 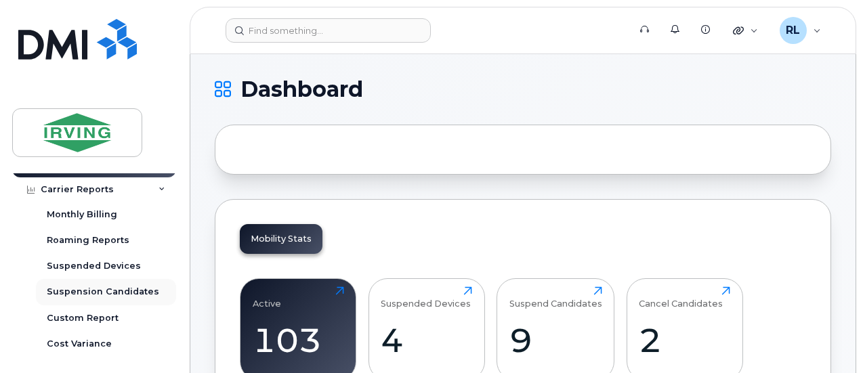 I want to click on span: Dashboard, so click(x=302, y=89).